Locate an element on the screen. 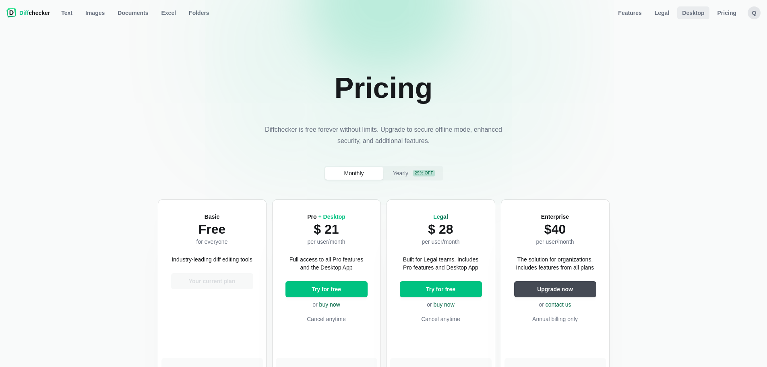 This screenshot has height=367, width=767. button: Monthly is located at coordinates (354, 173).